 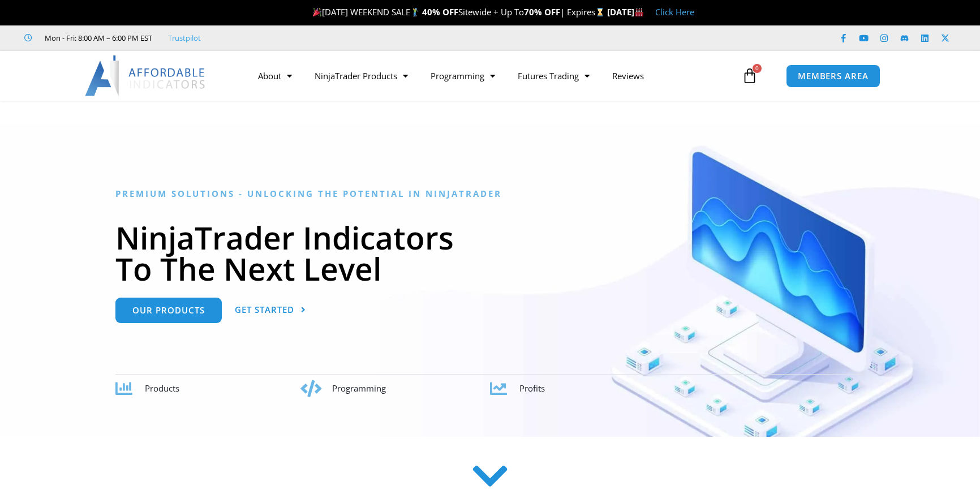 I want to click on a: MEMBERS AREA, so click(x=833, y=76).